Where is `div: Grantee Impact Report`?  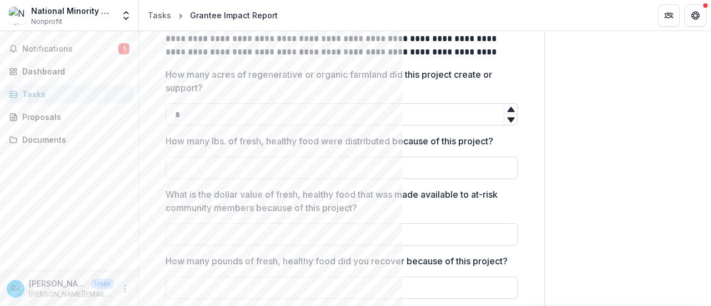
div: Grantee Impact Report is located at coordinates (234, 15).